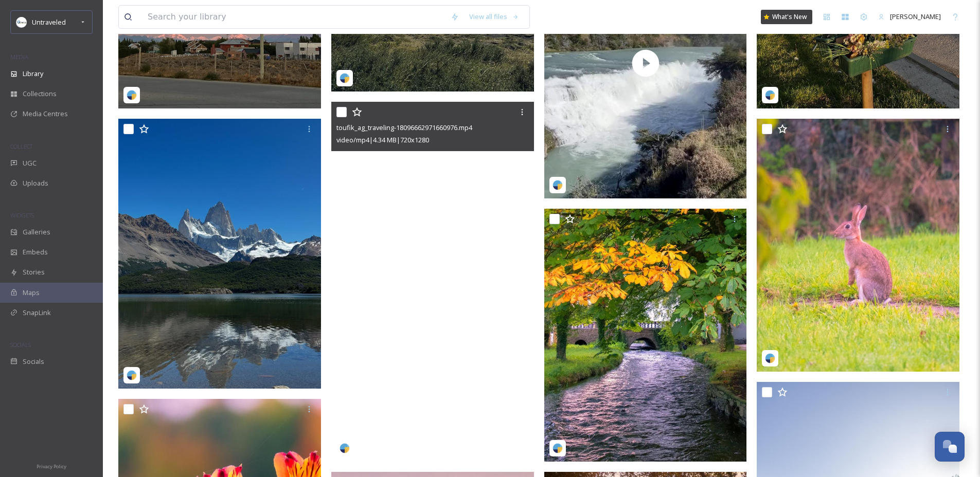 The image size is (980, 477). Describe the element at coordinates (21, 344) in the screenshot. I see `span: SOCIALS` at that location.